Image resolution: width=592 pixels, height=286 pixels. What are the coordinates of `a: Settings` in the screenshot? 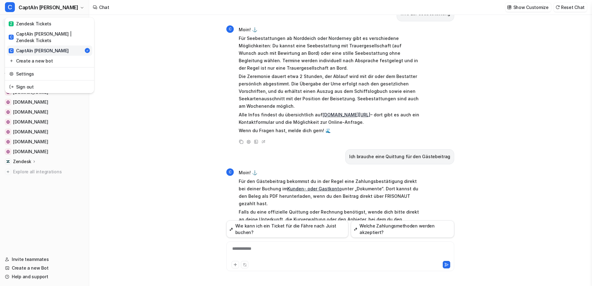 It's located at (50, 74).